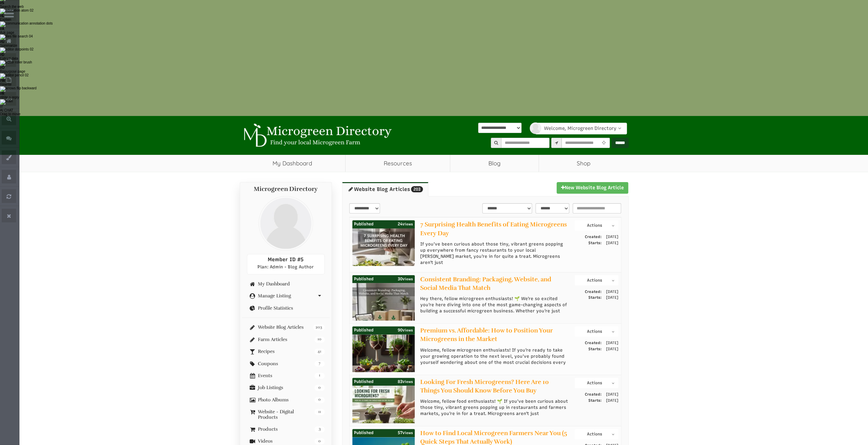 The width and height of the screenshot is (868, 445). Describe the element at coordinates (405, 330) in the screenshot. I see `span: 90` at that location.